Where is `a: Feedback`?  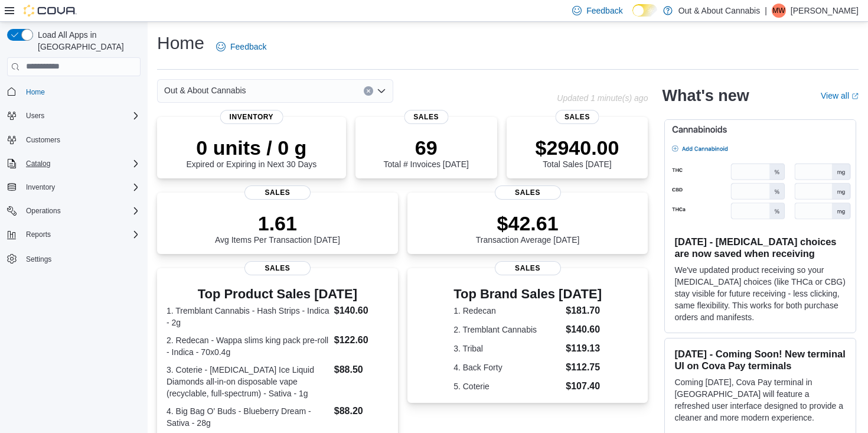
a: Feedback is located at coordinates (241, 47).